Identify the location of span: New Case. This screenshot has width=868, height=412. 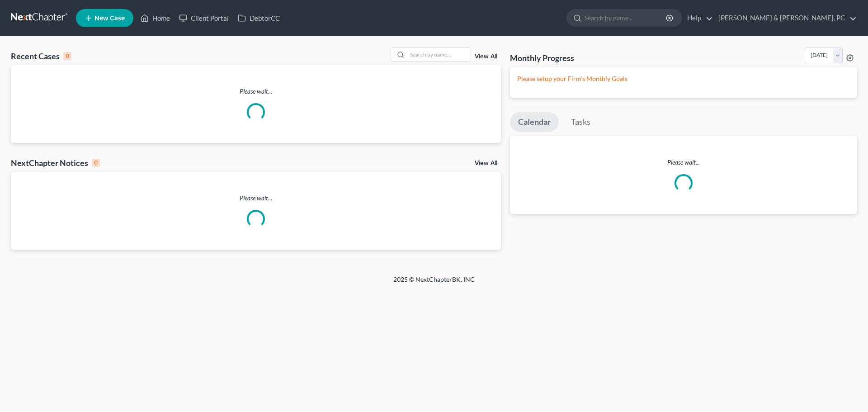
(109, 18).